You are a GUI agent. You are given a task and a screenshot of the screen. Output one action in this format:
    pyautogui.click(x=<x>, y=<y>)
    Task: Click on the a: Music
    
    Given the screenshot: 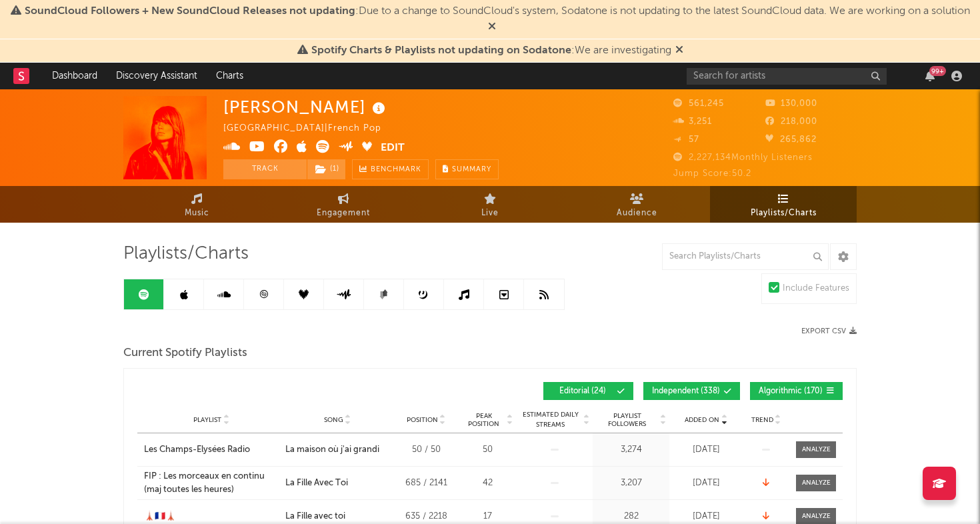 What is the action you would take?
    pyautogui.click(x=196, y=204)
    